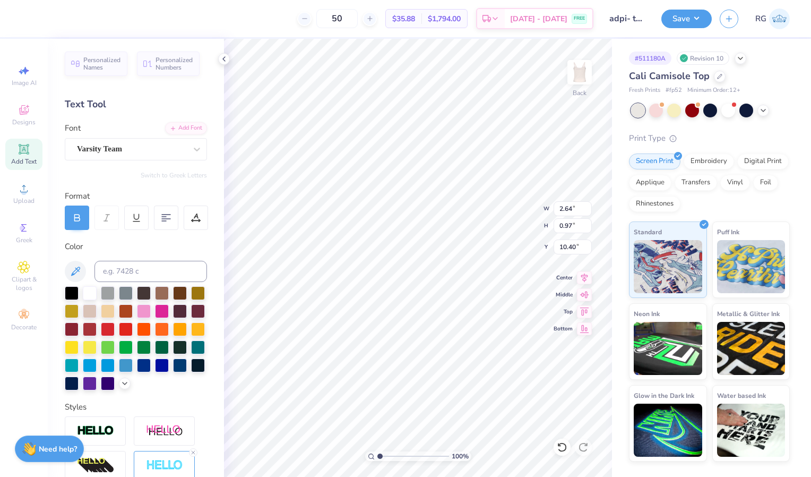 The image size is (811, 477). I want to click on span: Decorate, so click(24, 327).